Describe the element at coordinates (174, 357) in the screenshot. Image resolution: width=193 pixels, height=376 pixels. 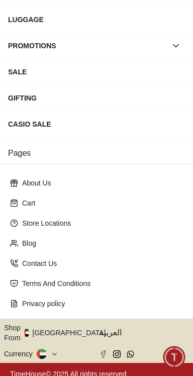
I see `div: Chat Widget` at that location.